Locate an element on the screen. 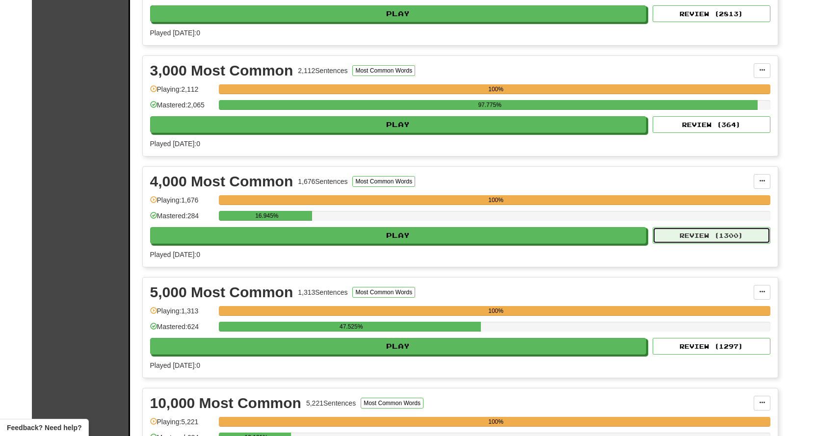 The image size is (817, 436). div: 10,000 Most Common is located at coordinates (226, 403).